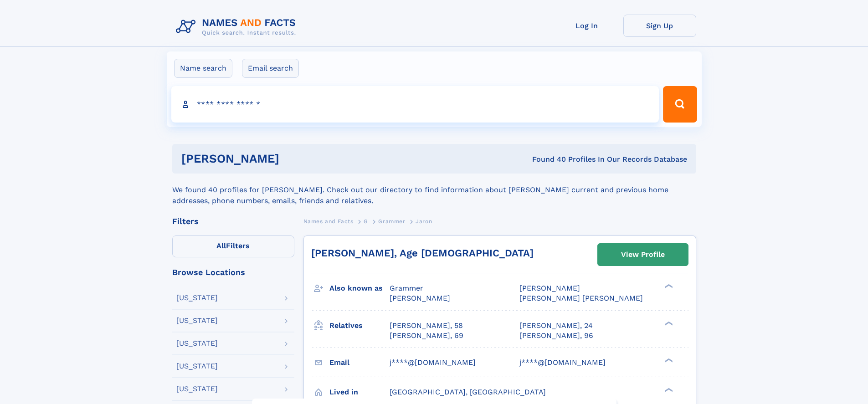 Image resolution: width=868 pixels, height=404 pixels. Describe the element at coordinates (271, 68) in the screenshot. I see `label: Email search` at that location.